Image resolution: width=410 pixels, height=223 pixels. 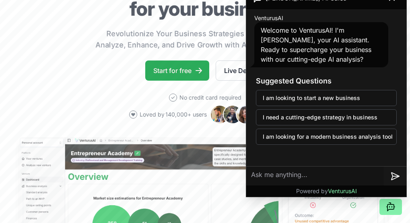 I want to click on a: Start for free, so click(x=177, y=70).